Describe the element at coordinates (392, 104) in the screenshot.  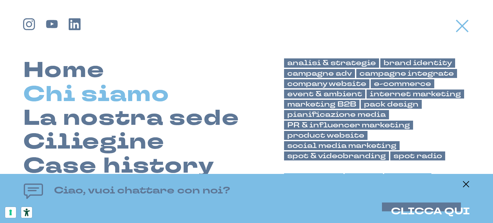
I see `a: pack design` at that location.